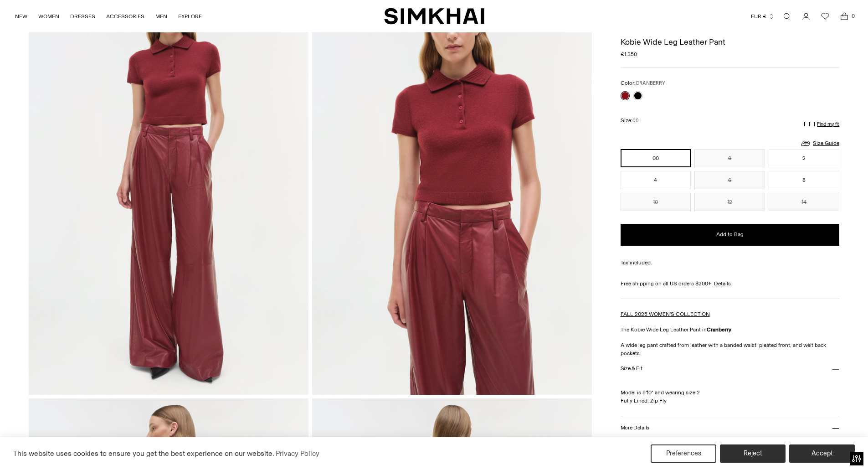 Image resolution: width=868 pixels, height=470 pixels. What do you see at coordinates (852, 16) in the screenshot?
I see `span: 0` at bounding box center [852, 16].